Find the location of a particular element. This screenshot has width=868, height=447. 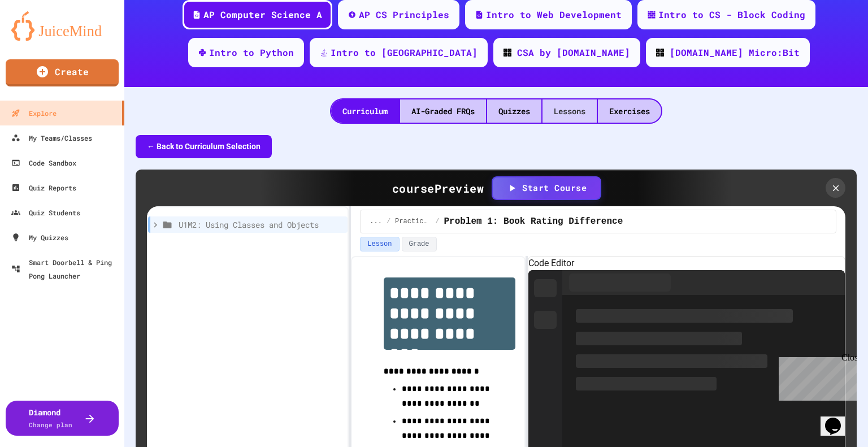

button: ← Back to Curriculum Selection is located at coordinates (204, 146).